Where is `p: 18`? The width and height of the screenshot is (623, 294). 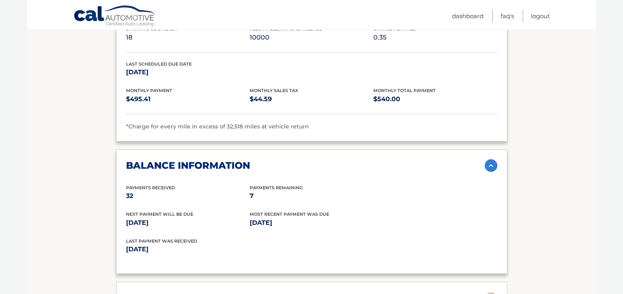
p: 18 is located at coordinates (188, 38).